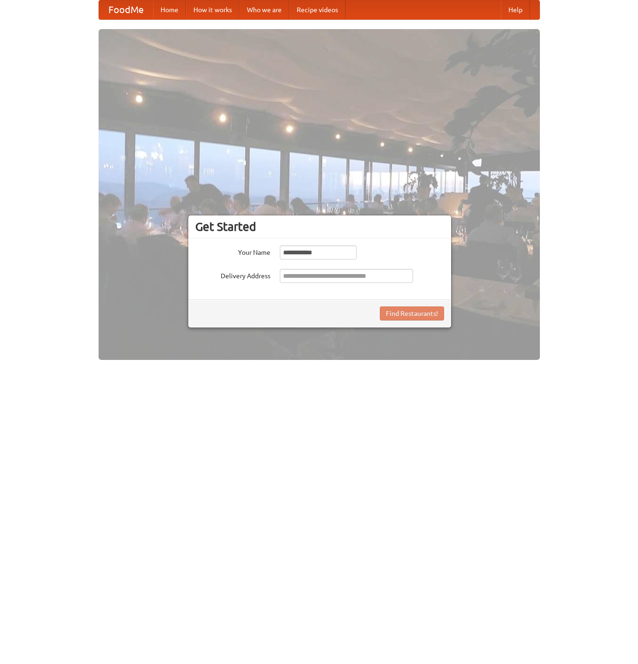  I want to click on button: Find Restaurants!, so click(412, 314).